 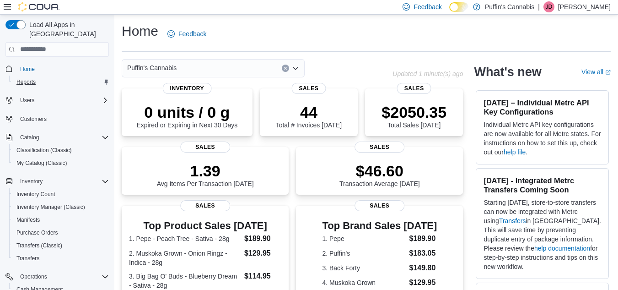 I want to click on button: Inventory Count, so click(x=61, y=194).